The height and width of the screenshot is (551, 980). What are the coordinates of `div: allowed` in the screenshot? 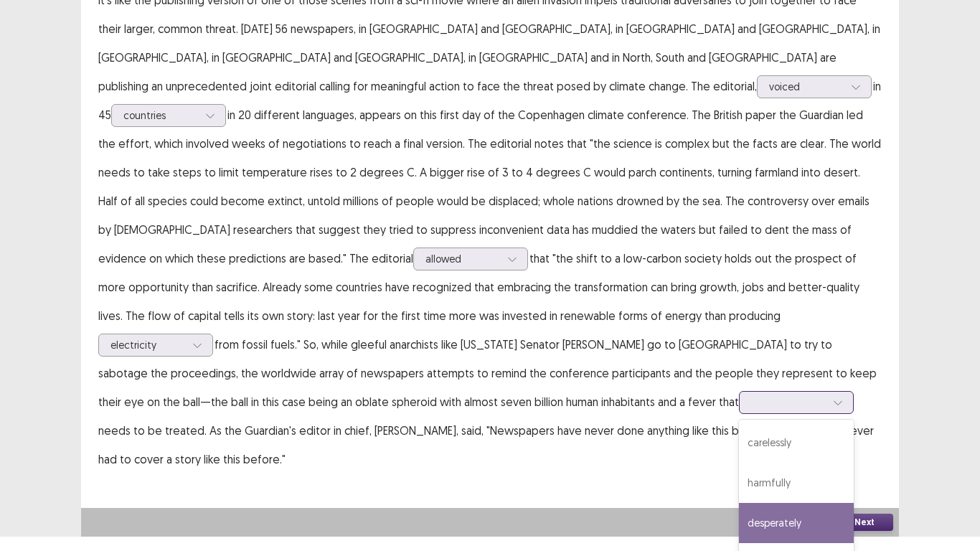 It's located at (463, 259).